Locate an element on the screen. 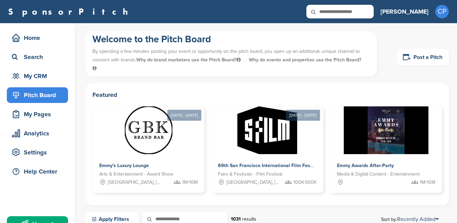 The height and width of the screenshot is (223, 457). span: Arts & Entertainment - Award Show is located at coordinates (136, 174).